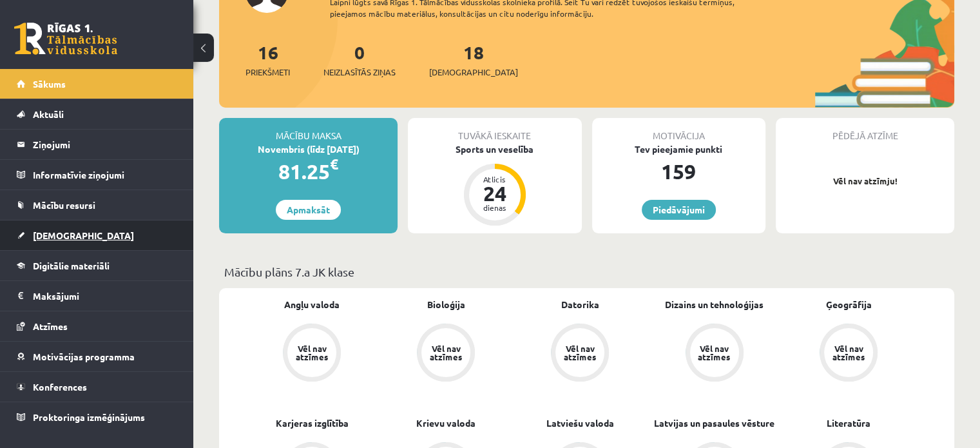 Image resolution: width=980 pixels, height=448 pixels. I want to click on span: Digitālie materiāli, so click(71, 265).